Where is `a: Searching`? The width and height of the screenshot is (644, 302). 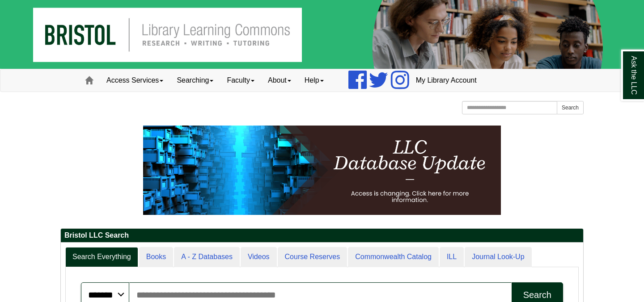 a: Searching is located at coordinates (195, 80).